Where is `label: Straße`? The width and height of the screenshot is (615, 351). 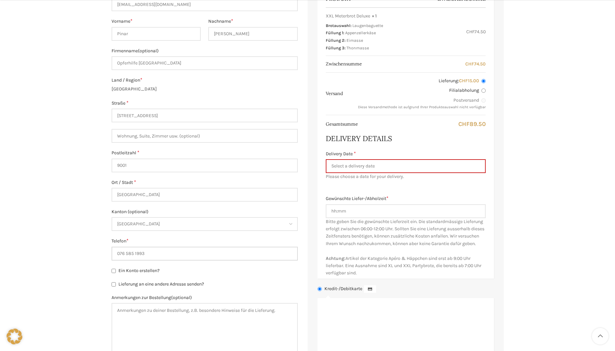
label: Straße is located at coordinates (205, 103).